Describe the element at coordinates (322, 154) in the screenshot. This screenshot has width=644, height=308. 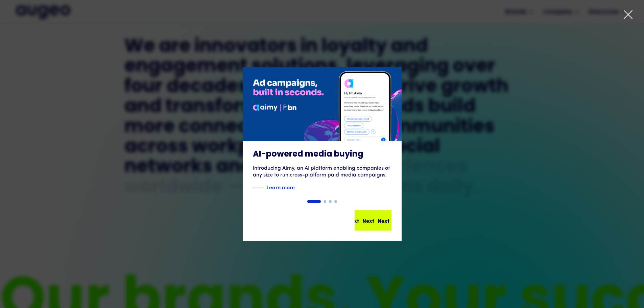
I see `h3: AI-powered media buying` at that location.